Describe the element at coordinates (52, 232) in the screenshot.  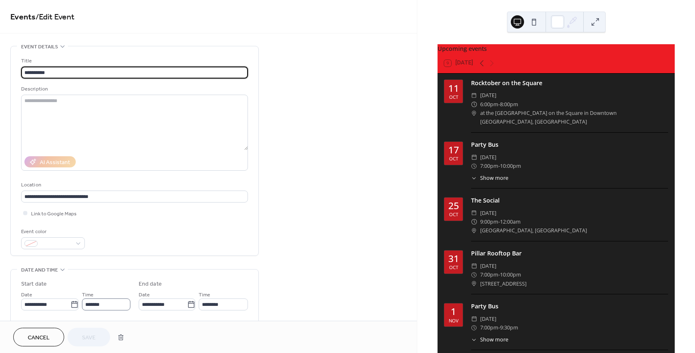
I see `div: Event color` at that location.